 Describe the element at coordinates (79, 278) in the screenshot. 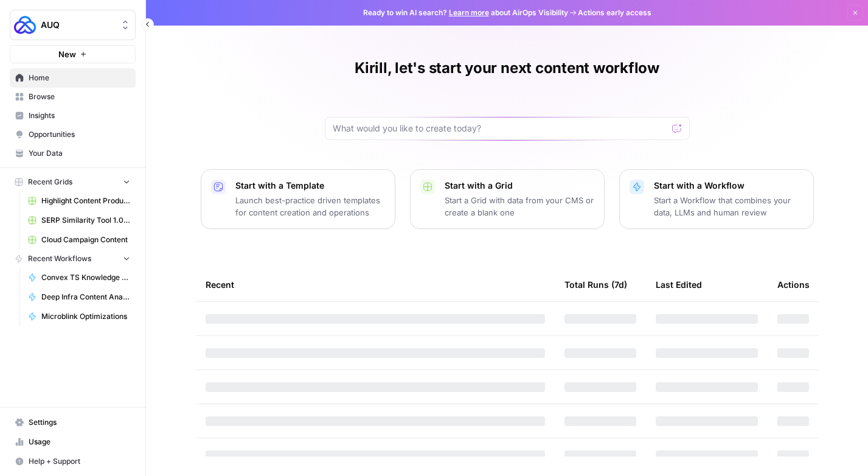

I see `a: Convex TS Knowledge Base Articles` at that location.